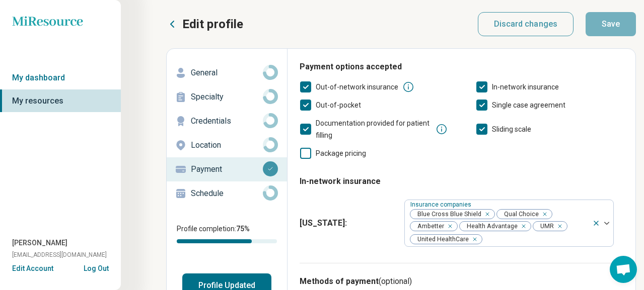 The image size is (644, 290). I want to click on p: Schedule, so click(227, 194).